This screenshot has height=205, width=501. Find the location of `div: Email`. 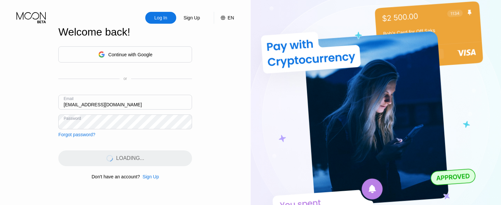

div: Email is located at coordinates (69, 99).